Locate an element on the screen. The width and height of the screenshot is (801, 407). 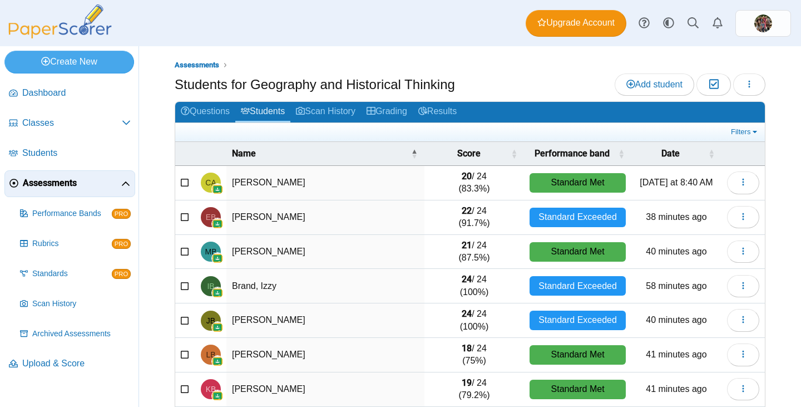
span: Archived Assessments is located at coordinates (81, 334).